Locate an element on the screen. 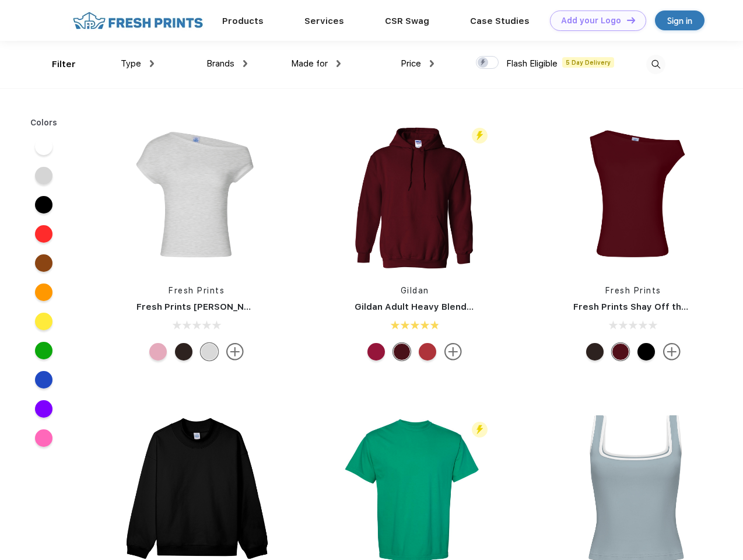 This screenshot has width=743, height=560. div: Ash Grey is located at coordinates (210, 352).